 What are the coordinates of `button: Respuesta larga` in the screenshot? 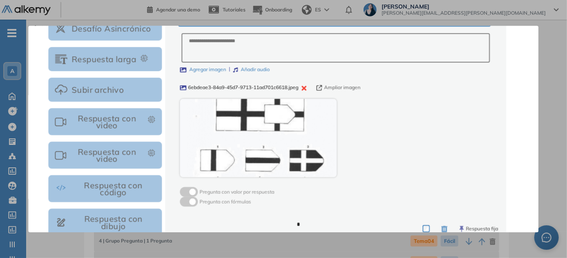 It's located at (105, 59).